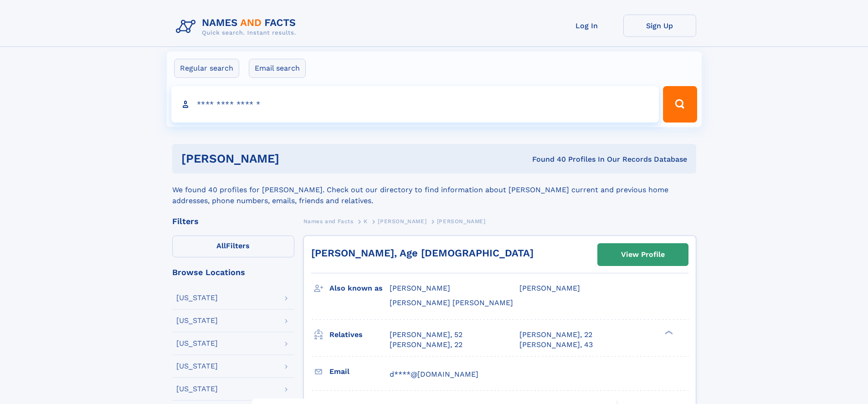  What do you see at coordinates (643, 255) in the screenshot?
I see `div: View Profile` at bounding box center [643, 255].